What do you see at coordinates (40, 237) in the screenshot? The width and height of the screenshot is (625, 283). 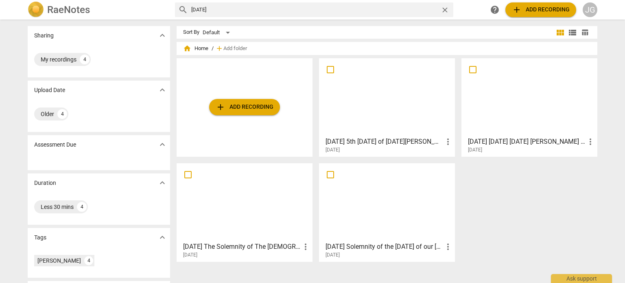 I see `p: Tags` at bounding box center [40, 237].